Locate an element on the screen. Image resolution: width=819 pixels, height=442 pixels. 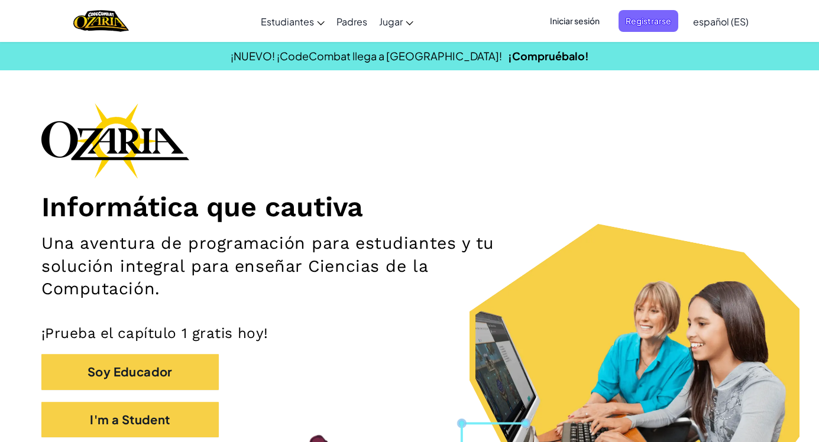
h1: Informática que cautiva is located at coordinates (409, 207).